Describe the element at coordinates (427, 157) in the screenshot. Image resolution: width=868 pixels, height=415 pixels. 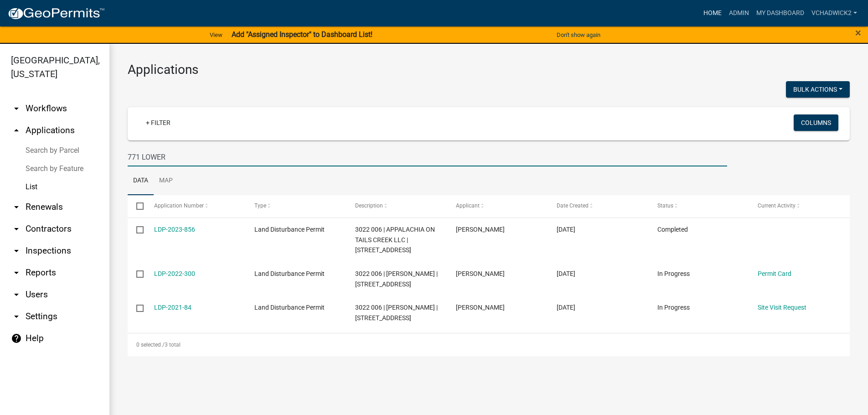
I see `input: Search for applications` at that location.